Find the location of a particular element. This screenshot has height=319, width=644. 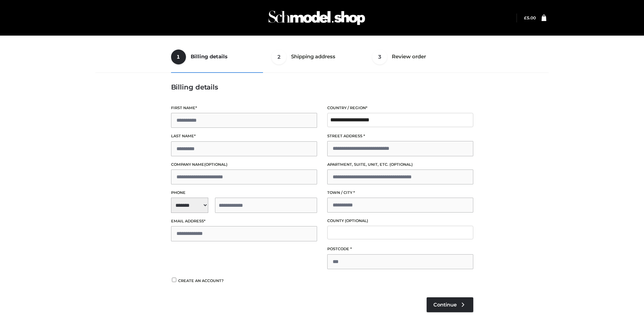

input: Create an account? is located at coordinates (174, 279).